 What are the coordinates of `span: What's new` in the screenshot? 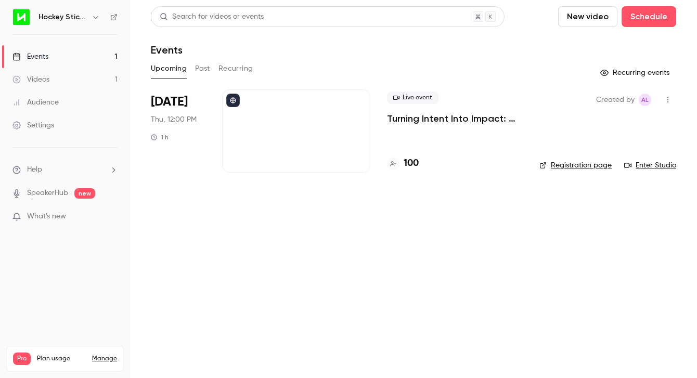 It's located at (46, 216).